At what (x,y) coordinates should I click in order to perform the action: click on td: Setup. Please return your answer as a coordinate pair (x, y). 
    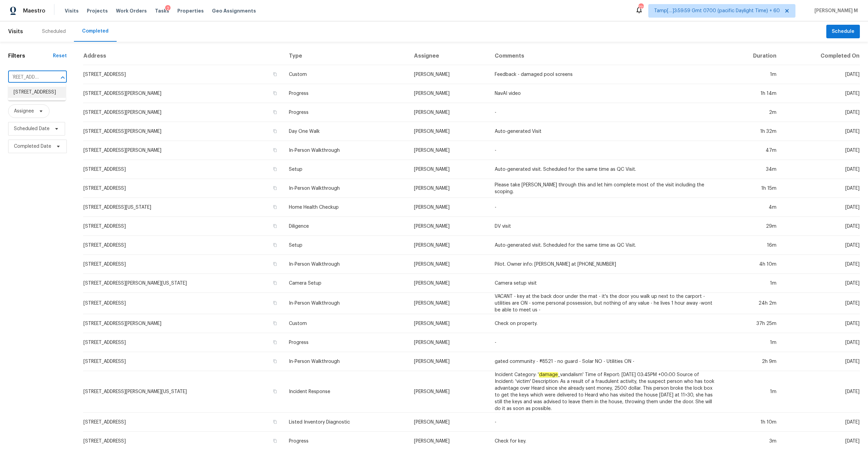
    Looking at the image, I should click on (346, 169).